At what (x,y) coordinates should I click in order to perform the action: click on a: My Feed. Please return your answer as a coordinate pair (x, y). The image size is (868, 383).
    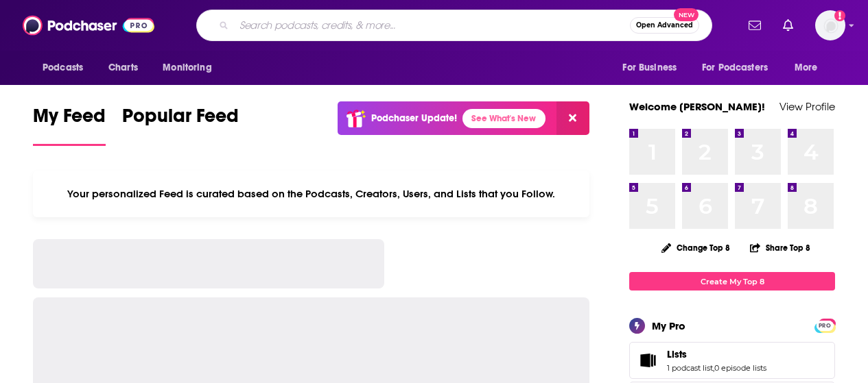
    Looking at the image, I should click on (69, 125).